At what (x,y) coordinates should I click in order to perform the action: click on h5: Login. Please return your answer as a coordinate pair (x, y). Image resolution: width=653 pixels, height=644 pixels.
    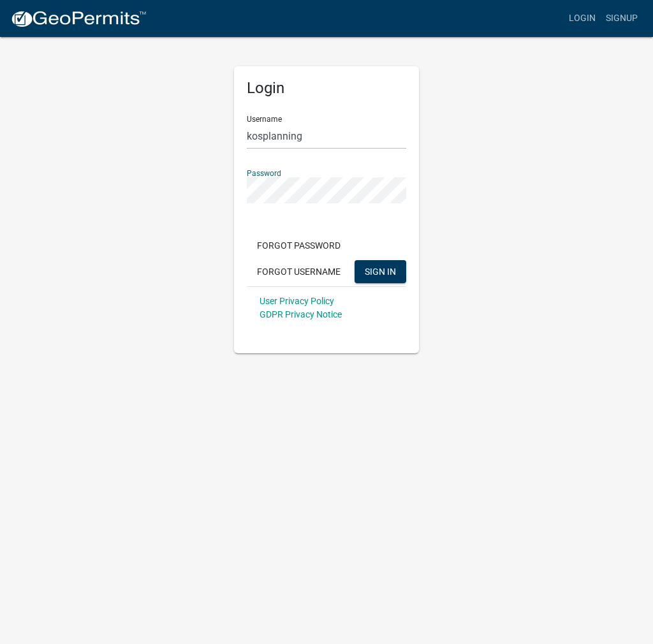
    Looking at the image, I should click on (327, 88).